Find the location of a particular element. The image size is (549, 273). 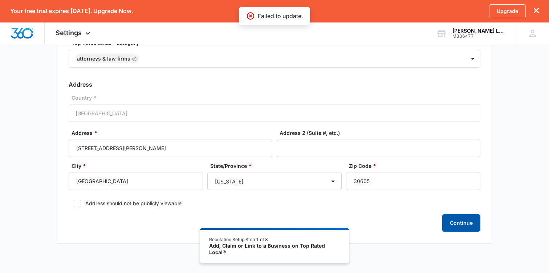

span: Settings is located at coordinates (69, 33).